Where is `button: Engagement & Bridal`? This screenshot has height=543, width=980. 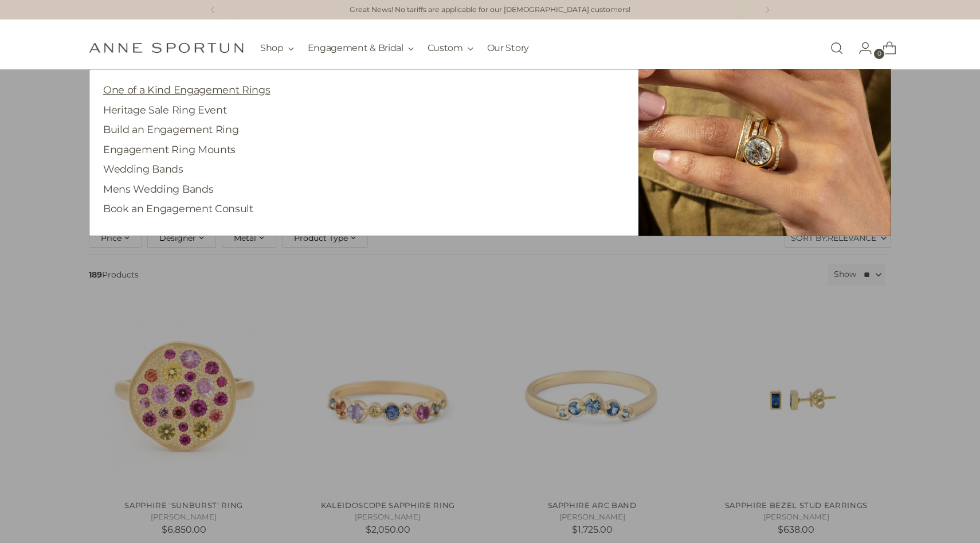 button: Engagement & Bridal is located at coordinates (360, 48).